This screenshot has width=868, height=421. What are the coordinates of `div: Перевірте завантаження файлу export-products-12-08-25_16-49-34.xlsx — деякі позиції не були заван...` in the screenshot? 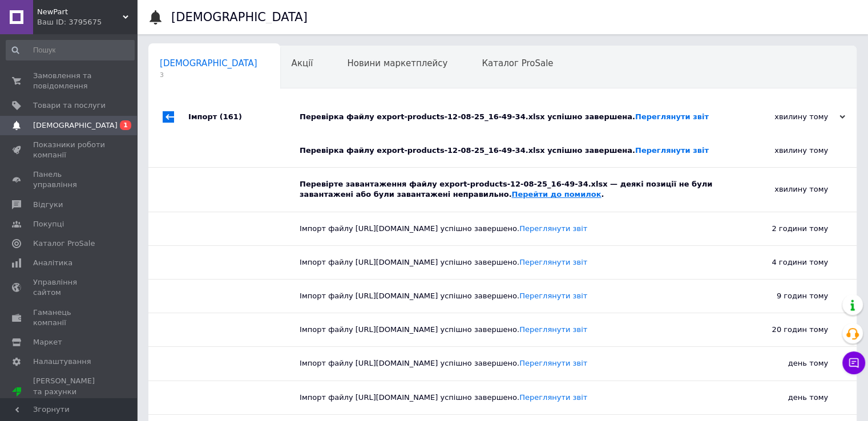 It's located at (507, 190).